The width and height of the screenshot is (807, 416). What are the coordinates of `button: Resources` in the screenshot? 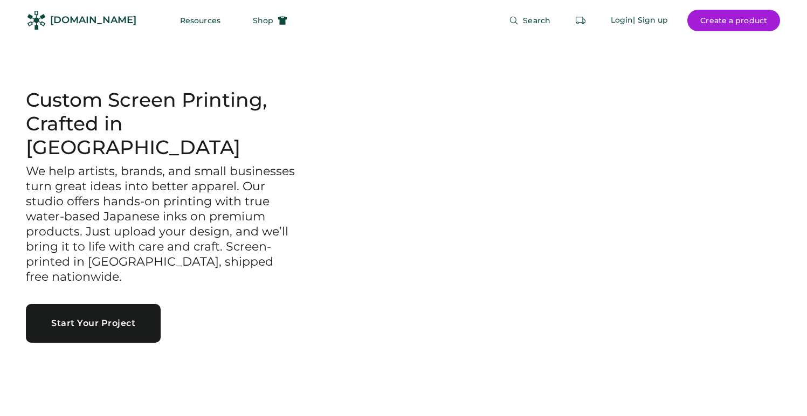 It's located at (200, 20).